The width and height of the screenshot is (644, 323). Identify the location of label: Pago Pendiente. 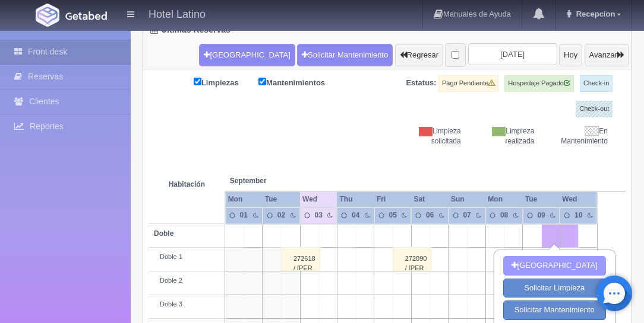
(468, 84).